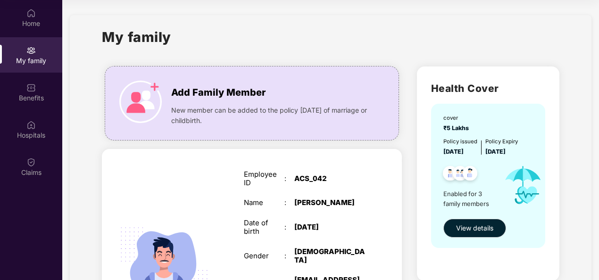 This screenshot has width=599, height=280. What do you see at coordinates (329, 179) in the screenshot?
I see `div: ACS_042` at bounding box center [329, 179].